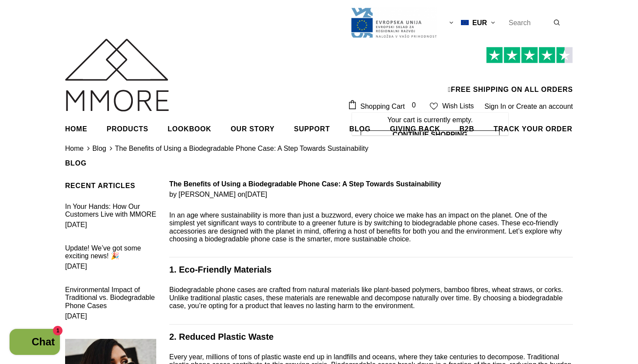 Image resolution: width=638 pixels, height=364 pixels. Describe the element at coordinates (222, 337) in the screenshot. I see `strong: 2. Reduced Plastic Waste` at that location.